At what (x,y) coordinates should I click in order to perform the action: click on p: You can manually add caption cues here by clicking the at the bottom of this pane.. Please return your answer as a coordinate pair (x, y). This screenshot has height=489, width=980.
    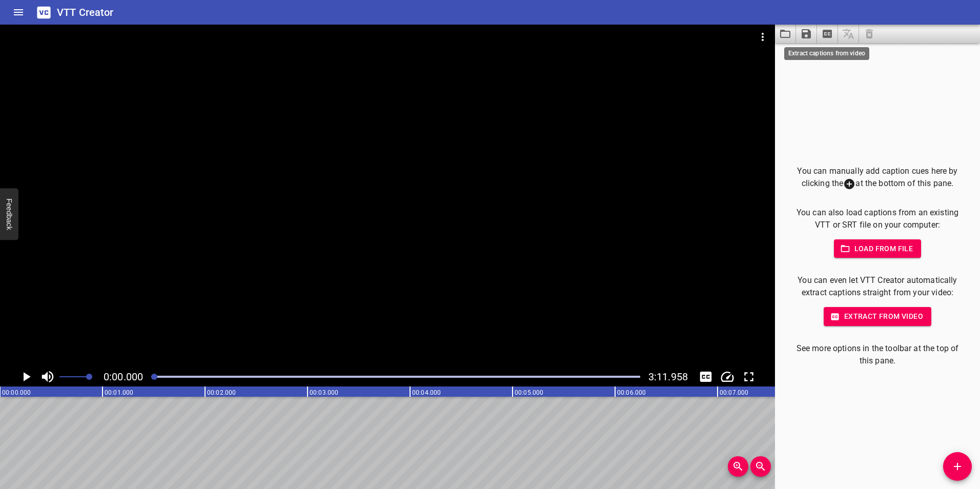
    Looking at the image, I should click on (878, 177).